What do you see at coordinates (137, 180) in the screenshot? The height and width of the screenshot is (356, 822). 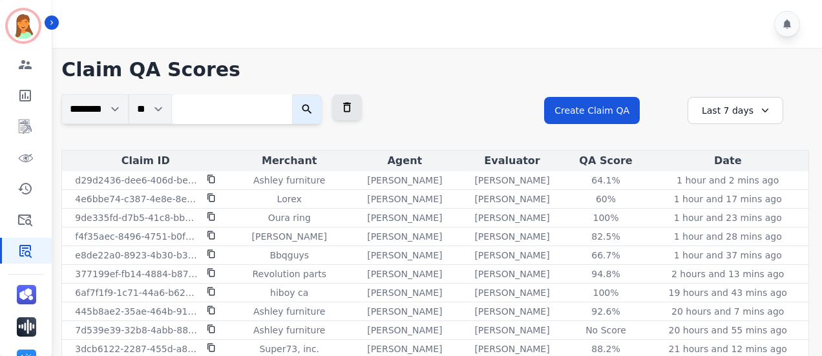 I see `p: d29d2436-dee6-406d-be38-916104b80ac3` at bounding box center [137, 180].